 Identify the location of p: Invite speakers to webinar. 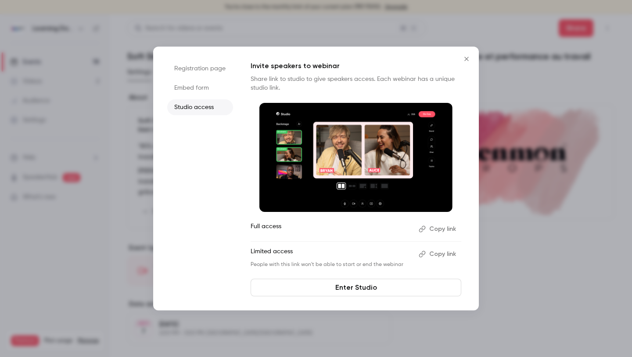
(356, 66).